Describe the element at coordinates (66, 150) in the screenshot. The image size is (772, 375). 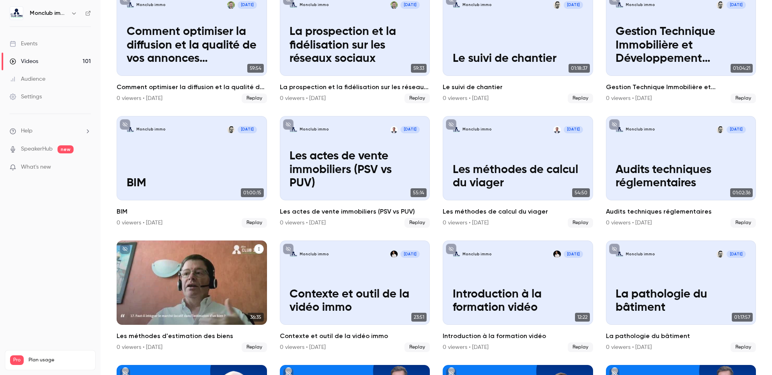
I see `span: new` at that location.